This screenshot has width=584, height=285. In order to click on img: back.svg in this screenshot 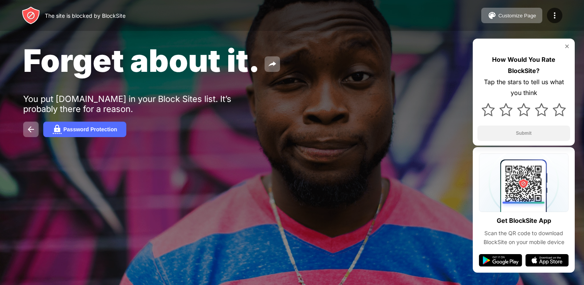, I will do `click(31, 129)`.